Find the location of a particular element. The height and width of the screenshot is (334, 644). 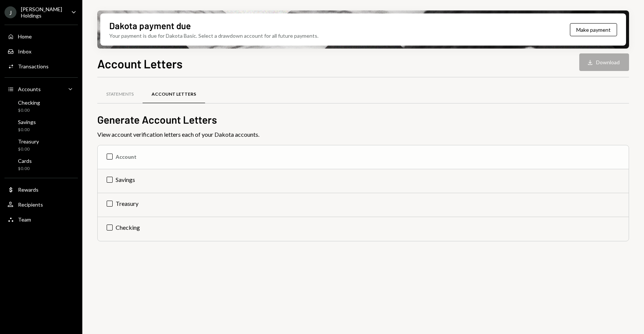

a: Team is located at coordinates (41, 219).